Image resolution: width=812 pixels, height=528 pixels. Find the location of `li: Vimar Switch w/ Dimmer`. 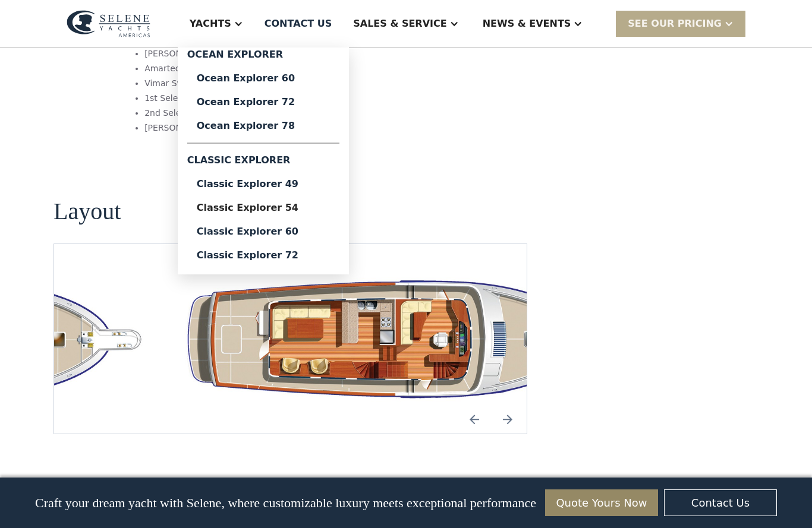

li: Vimar Switch w/ Dimmer is located at coordinates (297, 83).